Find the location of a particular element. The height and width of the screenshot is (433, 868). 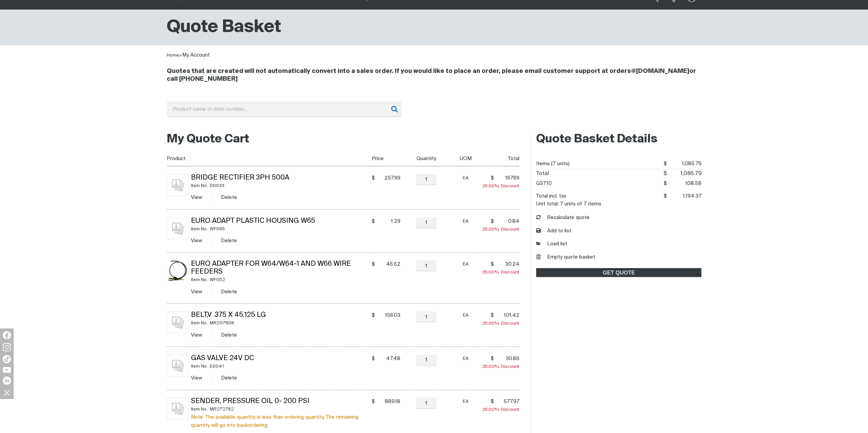

a: View Euro Adapt Plastic Housing W65 is located at coordinates (196, 240).